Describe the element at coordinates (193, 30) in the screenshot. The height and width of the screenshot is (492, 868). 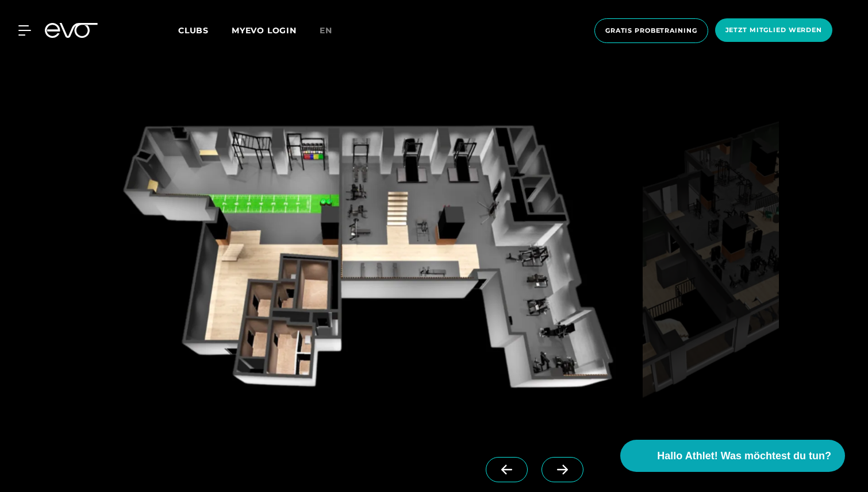
I see `span: Clubs` at that location.